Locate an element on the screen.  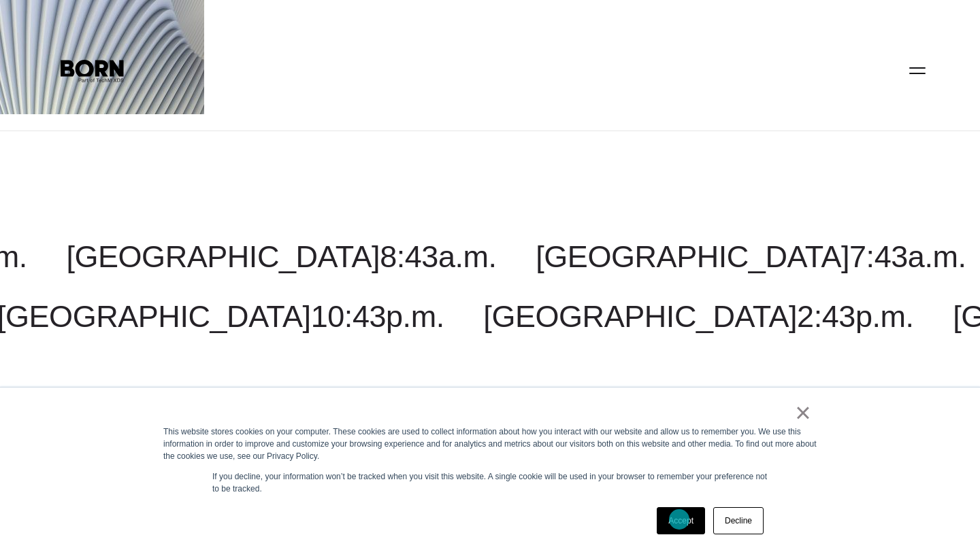
span: 2:43p.m. is located at coordinates (855, 316).